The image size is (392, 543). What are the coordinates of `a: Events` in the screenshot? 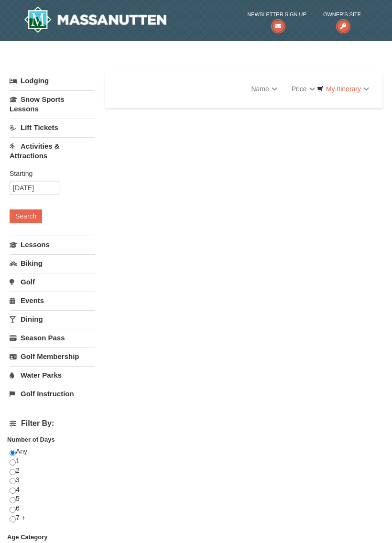 It's located at (52, 300).